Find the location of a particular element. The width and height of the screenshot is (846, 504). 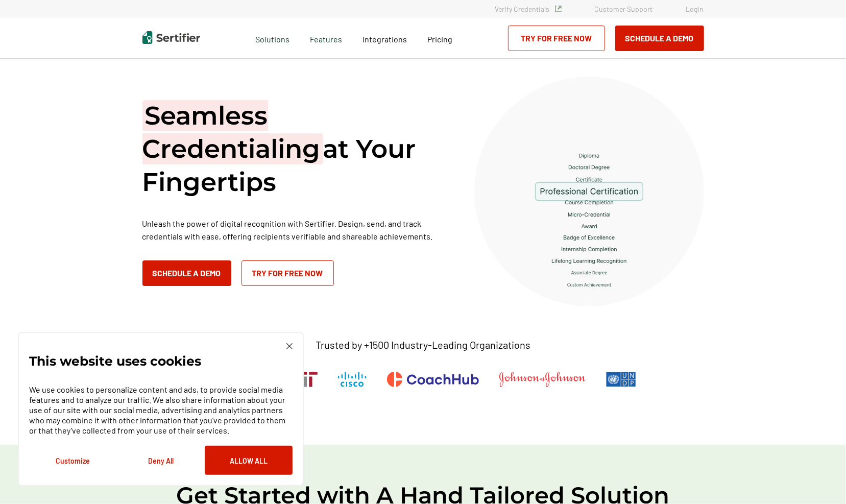

img: Johnson & Johnson is located at coordinates (542, 379).